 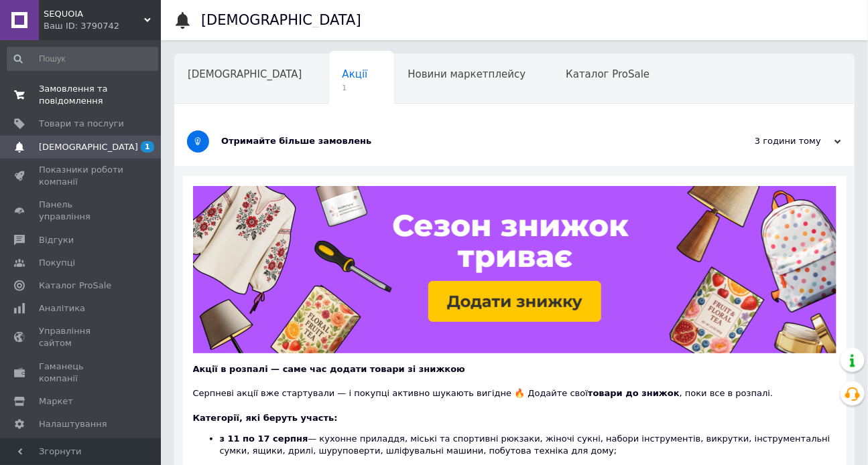 I want to click on span: Новини маркетплейсу, so click(x=466, y=74).